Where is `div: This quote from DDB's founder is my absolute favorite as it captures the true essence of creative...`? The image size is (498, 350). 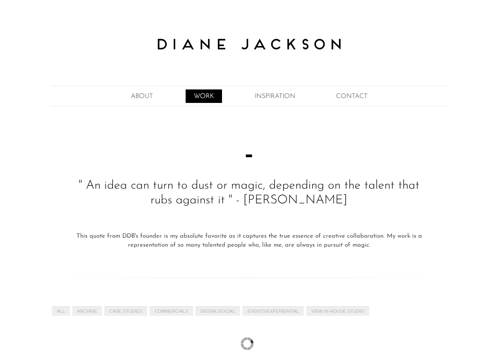 div: This quote from DDB's founder is my absolute favorite as it captures the true essence of creative... is located at coordinates (249, 241).